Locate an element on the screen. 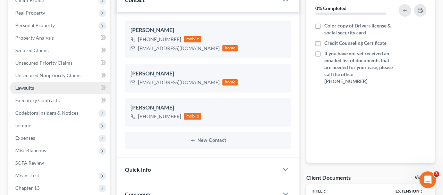 This screenshot has width=443, height=195. span: Executory Contracts is located at coordinates (37, 100).